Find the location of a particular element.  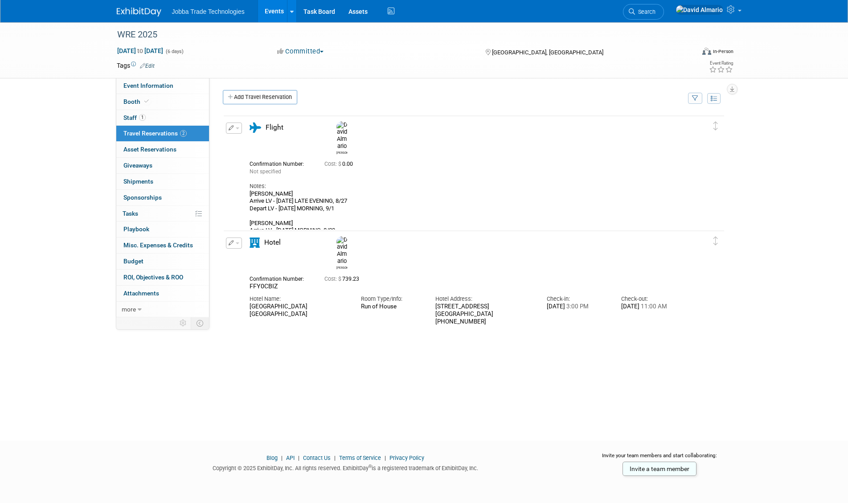

a: Budget is located at coordinates (163, 261).